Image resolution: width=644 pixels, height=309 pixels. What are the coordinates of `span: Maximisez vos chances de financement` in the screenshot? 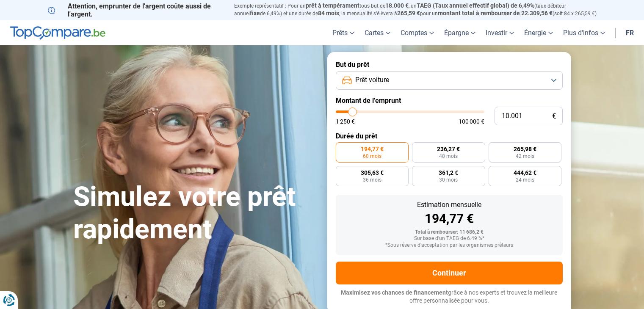 It's located at (394, 293).